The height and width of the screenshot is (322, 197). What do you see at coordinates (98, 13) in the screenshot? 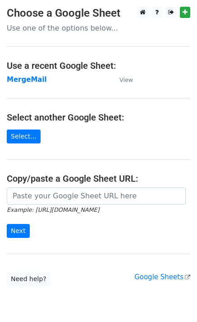
I see `h3: Choose a Google Sheet` at bounding box center [98, 13].